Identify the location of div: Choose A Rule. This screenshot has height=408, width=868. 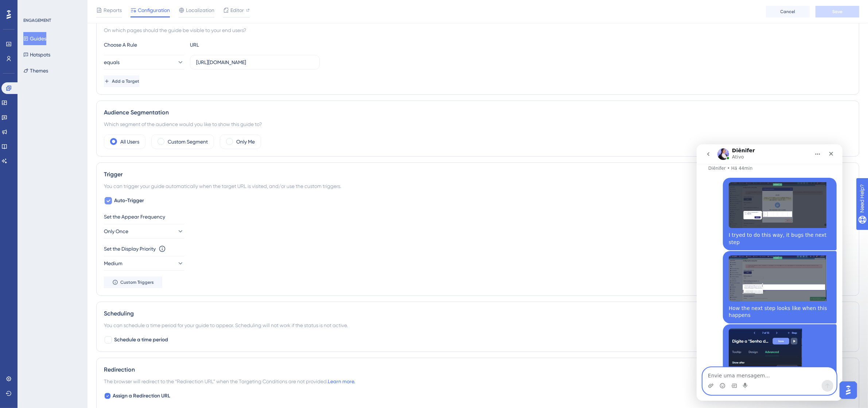
(144, 45).